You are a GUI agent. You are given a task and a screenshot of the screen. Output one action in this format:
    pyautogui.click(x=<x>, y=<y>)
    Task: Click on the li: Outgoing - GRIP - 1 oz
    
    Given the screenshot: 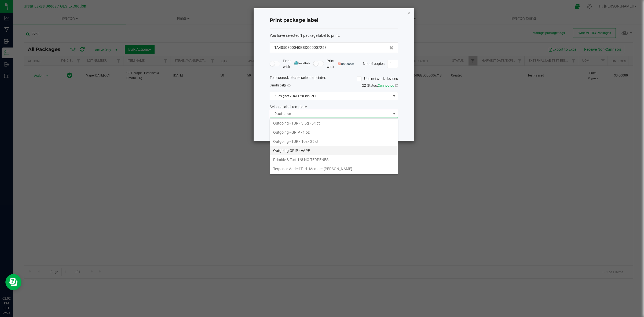 What is the action you would take?
    pyautogui.click(x=334, y=132)
    